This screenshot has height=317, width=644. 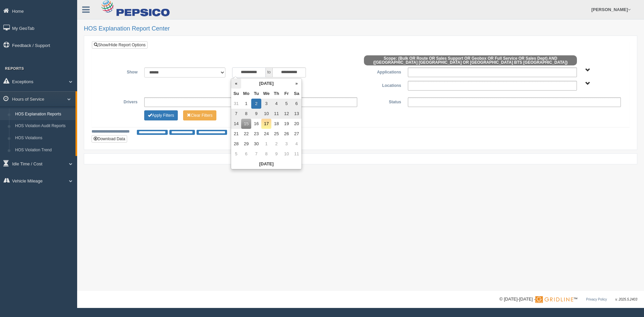 I want to click on th: Fr, so click(x=286, y=94).